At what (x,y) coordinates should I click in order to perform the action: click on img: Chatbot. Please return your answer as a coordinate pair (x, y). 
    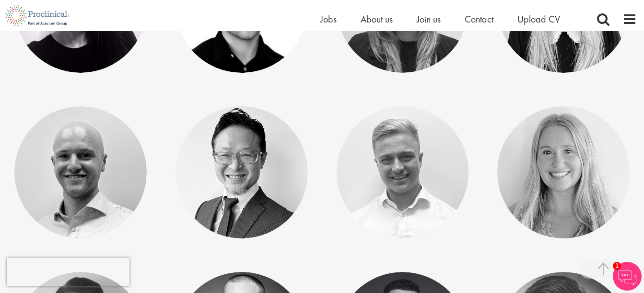
    Looking at the image, I should click on (627, 276).